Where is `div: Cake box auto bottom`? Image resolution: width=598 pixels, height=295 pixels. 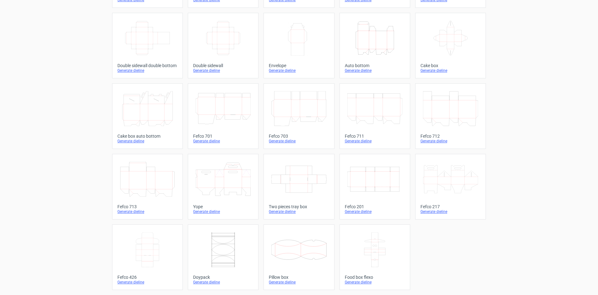 div: Cake box auto bottom is located at coordinates (147, 136).